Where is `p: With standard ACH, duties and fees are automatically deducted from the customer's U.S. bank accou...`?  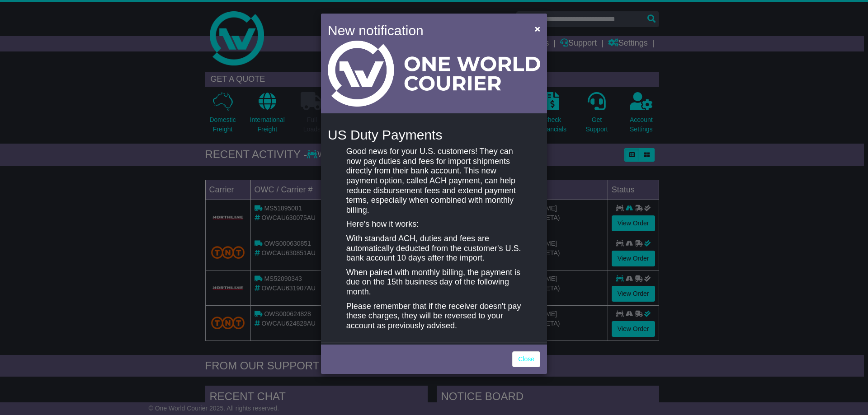
p: With standard ACH, duties and fees are automatically deducted from the customer's U.S. bank accou... is located at coordinates (434, 249).